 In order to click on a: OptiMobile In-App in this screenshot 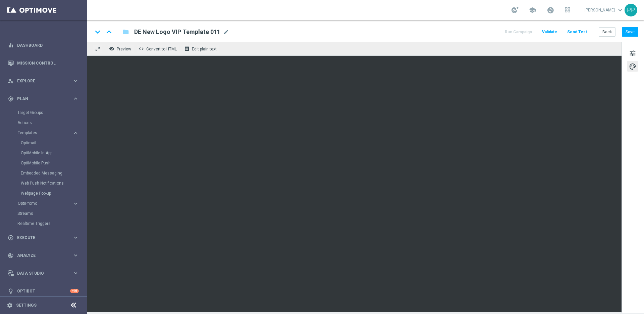, I will do `click(45, 152)`.